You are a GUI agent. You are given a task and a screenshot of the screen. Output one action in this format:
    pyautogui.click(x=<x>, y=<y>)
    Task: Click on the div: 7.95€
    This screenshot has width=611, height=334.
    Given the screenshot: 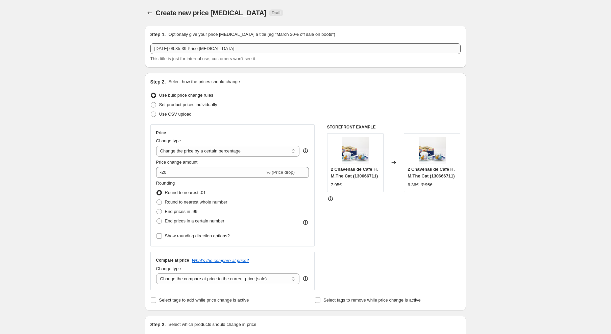 What is the action you would take?
    pyautogui.click(x=336, y=185)
    